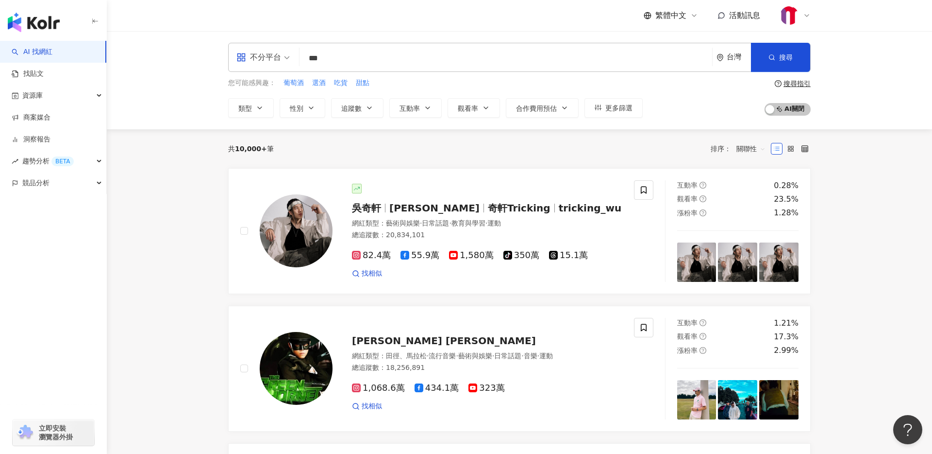 This screenshot has width=932, height=454. Describe the element at coordinates (487, 235) in the screenshot. I see `div: 總追蹤數 ： 20,834,101` at that location.